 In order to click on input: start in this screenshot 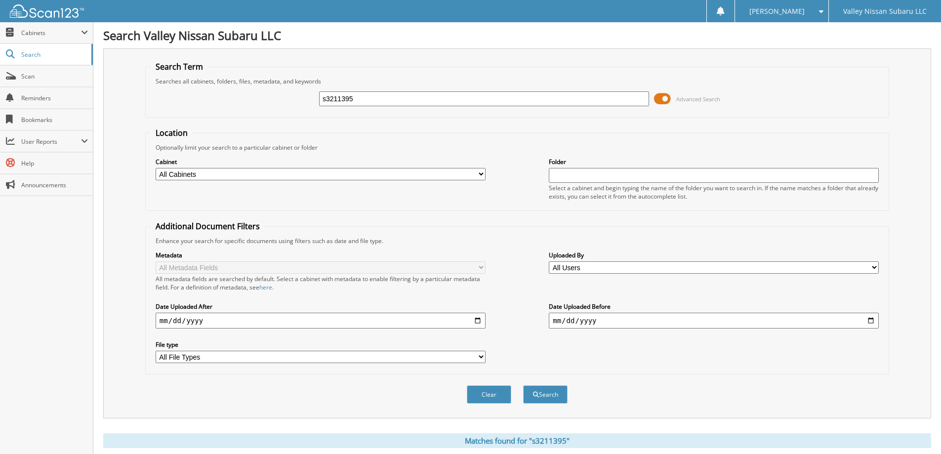, I will do `click(320, 320)`.